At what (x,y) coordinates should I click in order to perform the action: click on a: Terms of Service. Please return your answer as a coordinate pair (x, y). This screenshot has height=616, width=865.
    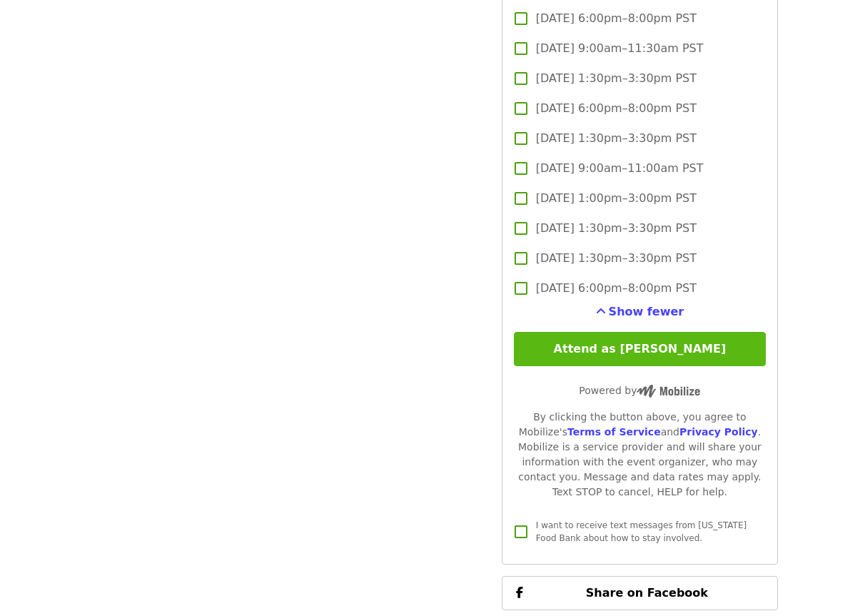
    Looking at the image, I should click on (614, 432).